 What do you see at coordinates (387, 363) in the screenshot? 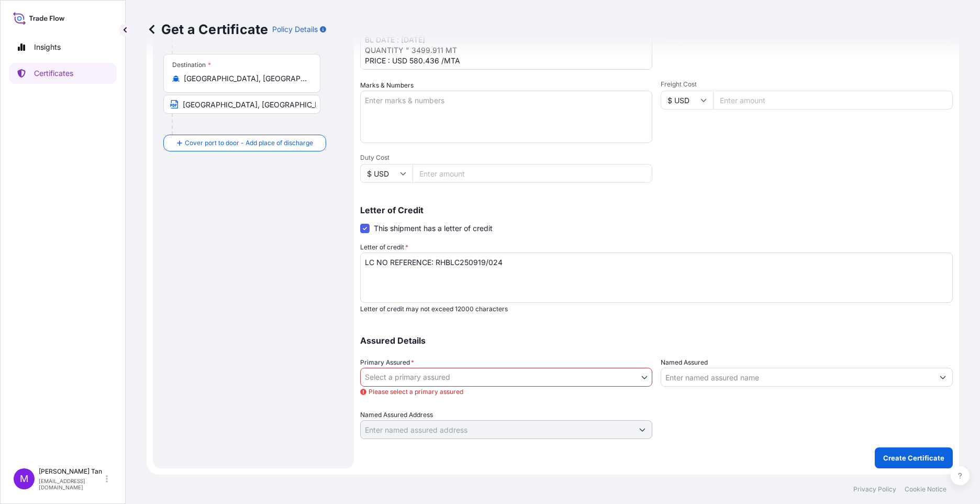
I see `span: Primary Assured` at bounding box center [387, 363].